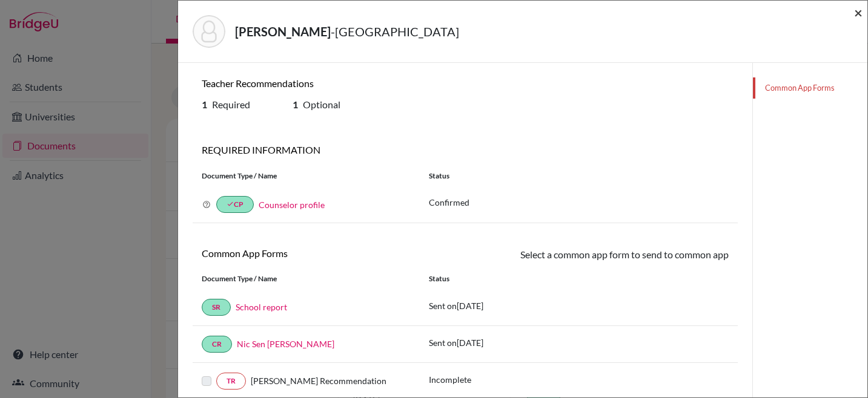 This screenshot has width=868, height=398. What do you see at coordinates (809, 88) in the screenshot?
I see `a: Common App Forms` at bounding box center [809, 88].